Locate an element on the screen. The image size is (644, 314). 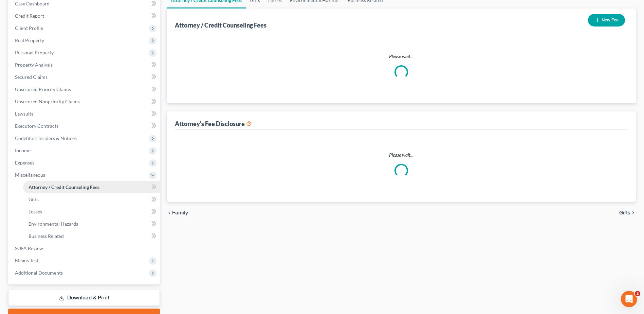
span: Attorney / Credit Counseling Fees is located at coordinates (64, 187).